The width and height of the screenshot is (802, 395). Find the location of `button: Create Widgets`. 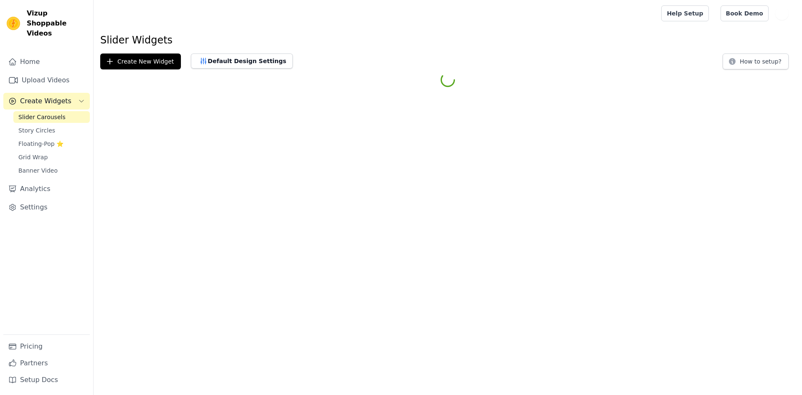

button: Create Widgets is located at coordinates (46, 101).